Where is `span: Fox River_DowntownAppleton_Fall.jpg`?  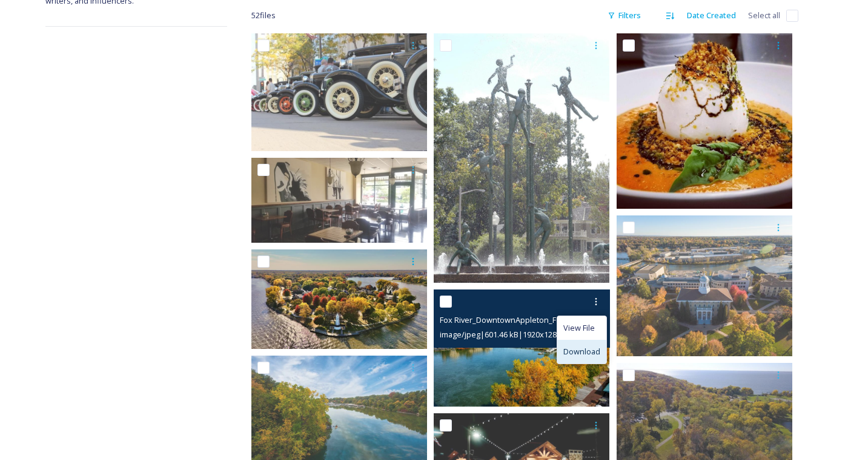 span: Fox River_DowntownAppleton_Fall.jpg is located at coordinates (508, 320).